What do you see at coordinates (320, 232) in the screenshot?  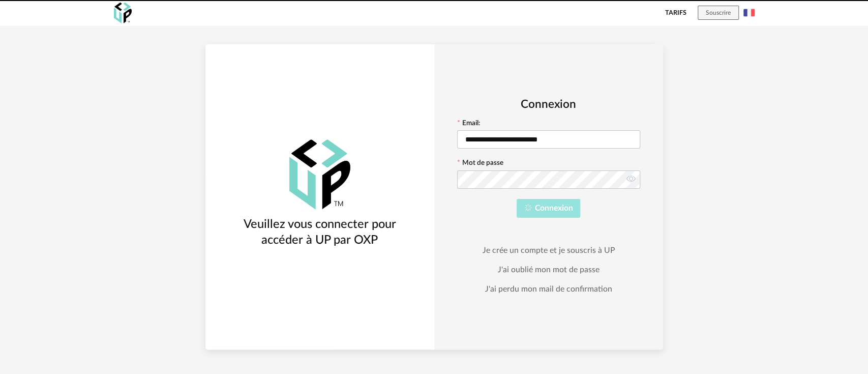 I see `h3: Veuillez vous connecter pour accéder à UP par OXP` at bounding box center [320, 232].